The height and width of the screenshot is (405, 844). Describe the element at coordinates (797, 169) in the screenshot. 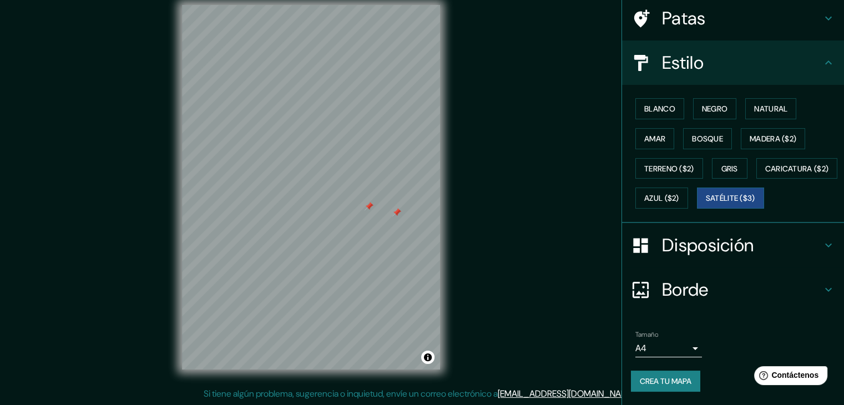

I see `font: Caricatura ($2)` at that location.